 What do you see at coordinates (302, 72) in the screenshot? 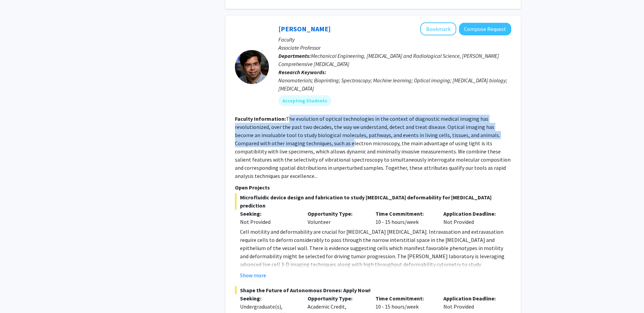
I see `b: Research Keywords:` at bounding box center [302, 72].